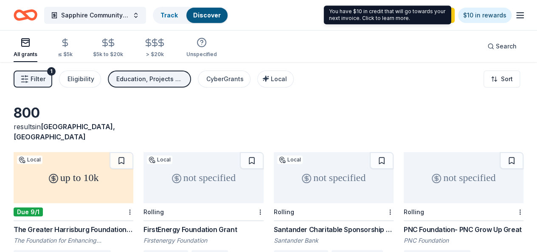 This screenshot has height=252, width=537. Describe the element at coordinates (507, 79) in the screenshot. I see `span: Sort` at that location.